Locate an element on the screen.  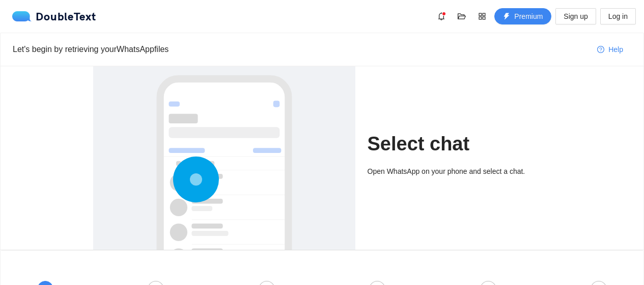
div: Open WhatsApp on your phone and select a chat. is located at coordinates (459, 171).